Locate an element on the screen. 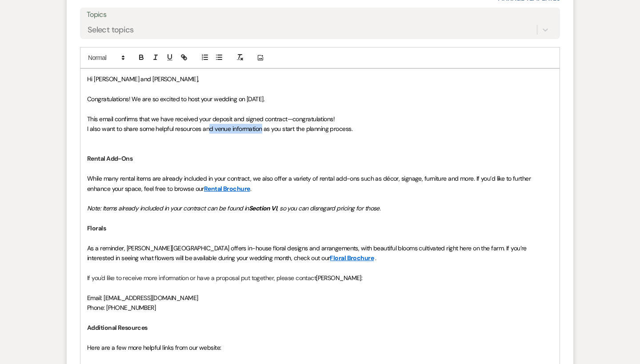 This screenshot has height=364, width=640. p: If you'd like to receive more information or have a proposal put together, please contact is located at coordinates (320, 278).